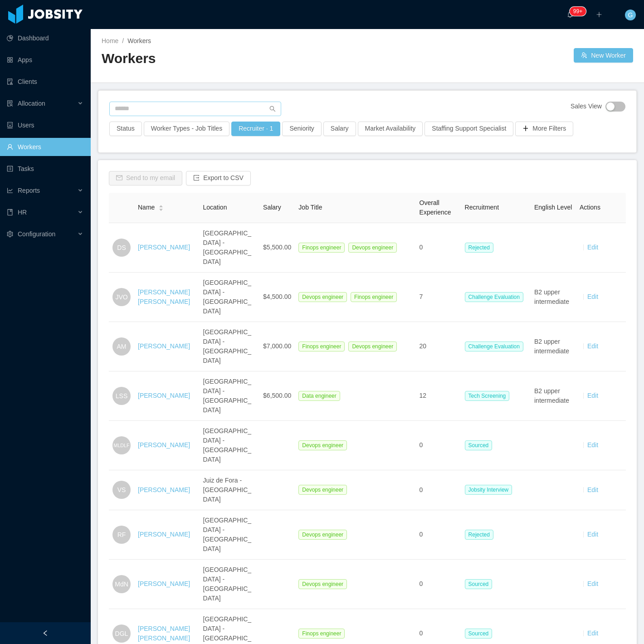 This screenshot has width=644, height=644. I want to click on a: icon: robotUsers, so click(45, 125).